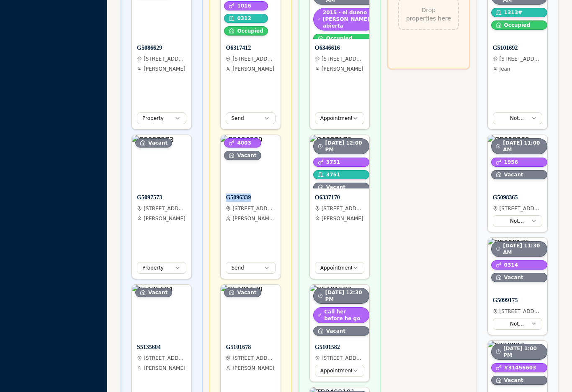 This screenshot has width=572, height=392. What do you see at coordinates (250, 48) in the screenshot?
I see `h4: O6317412` at bounding box center [250, 48].